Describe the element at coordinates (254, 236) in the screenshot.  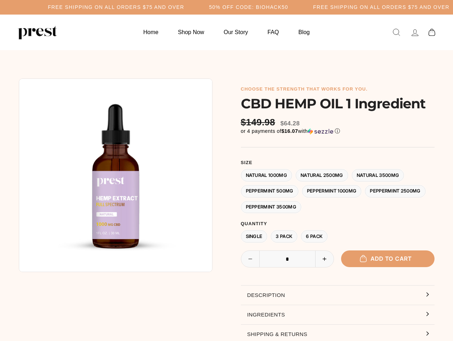
I see `label: Single` at that location.